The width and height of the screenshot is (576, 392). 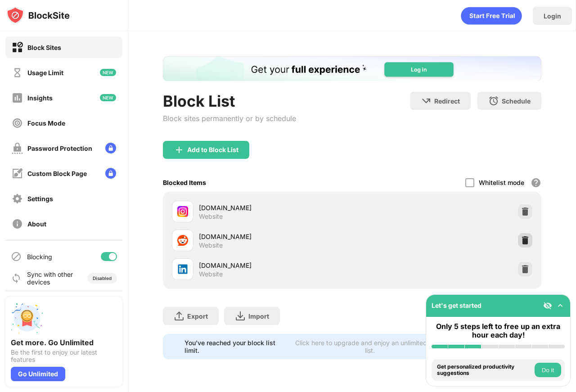 What do you see at coordinates (46, 72) in the screenshot?
I see `div: Usage Limit` at bounding box center [46, 72].